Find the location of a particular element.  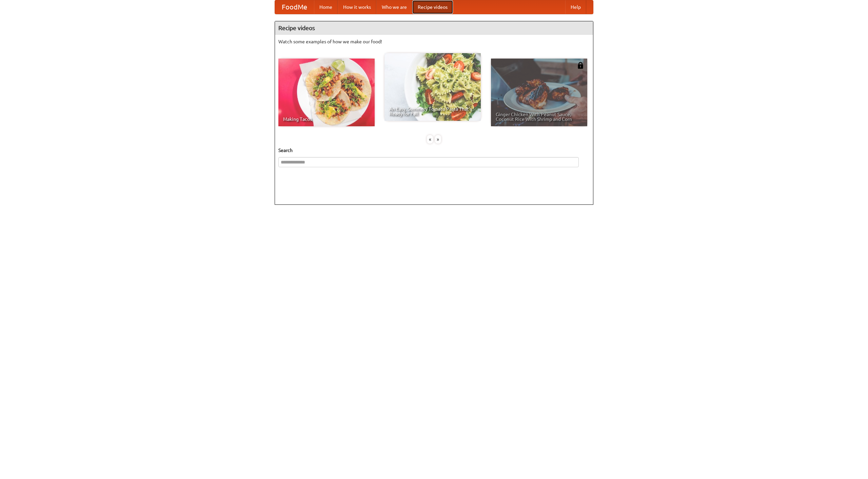

h5: Search is located at coordinates (434, 150).